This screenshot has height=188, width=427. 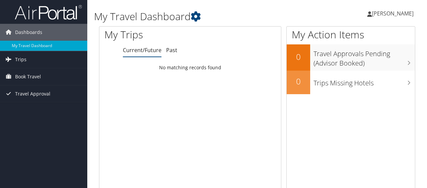 What do you see at coordinates (351, 57) in the screenshot?
I see `a: 0Travel Approvals Pending (Advisor Booked)` at bounding box center [351, 57].